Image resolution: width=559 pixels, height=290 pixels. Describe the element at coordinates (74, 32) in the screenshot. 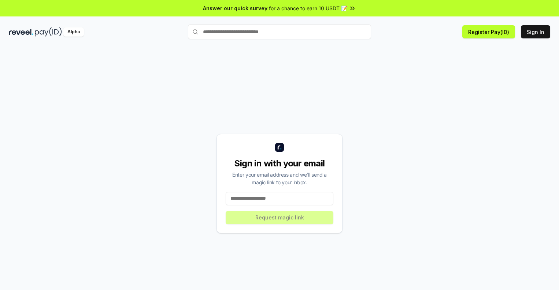

I see `div: Alpha` at that location.